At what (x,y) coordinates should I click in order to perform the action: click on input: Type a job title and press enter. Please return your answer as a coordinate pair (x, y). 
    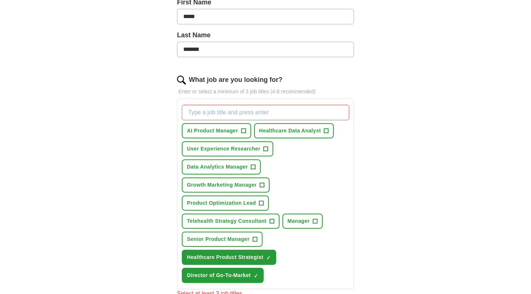
    Looking at the image, I should click on (266, 113).